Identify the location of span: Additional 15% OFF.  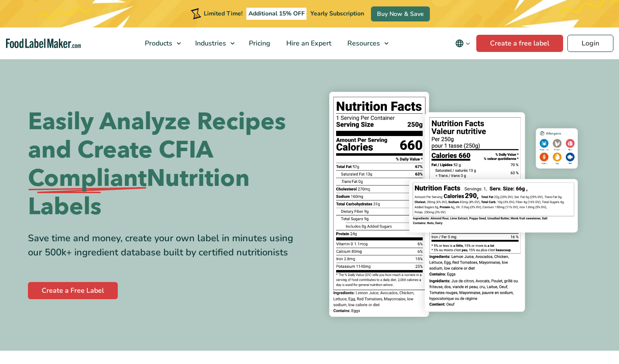
(276, 14).